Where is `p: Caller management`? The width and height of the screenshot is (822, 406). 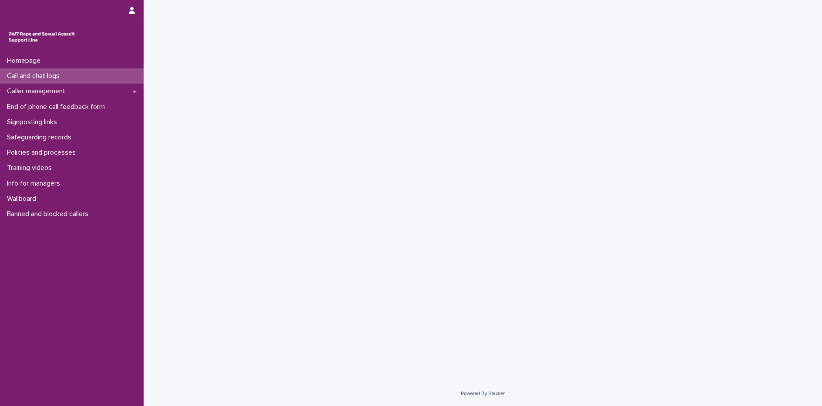 p: Caller management is located at coordinates (38, 91).